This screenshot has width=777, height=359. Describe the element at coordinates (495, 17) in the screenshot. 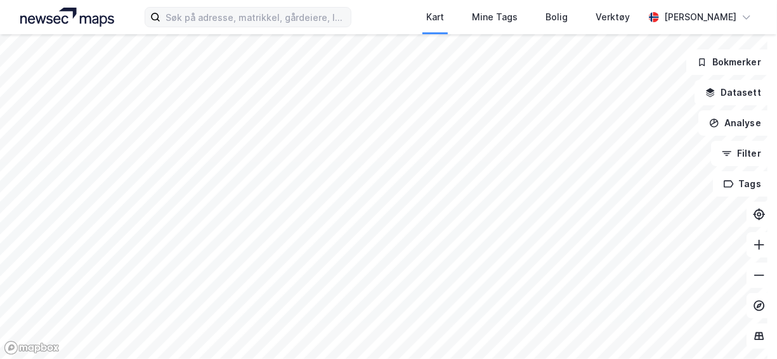

I see `div: Mine Tags` at that location.